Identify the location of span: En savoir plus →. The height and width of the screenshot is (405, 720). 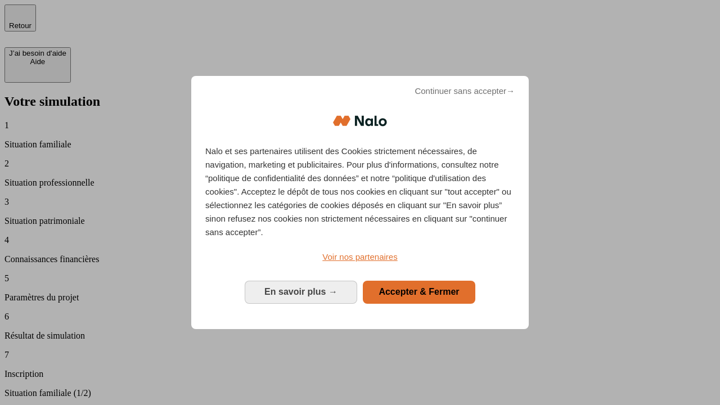
(301, 291).